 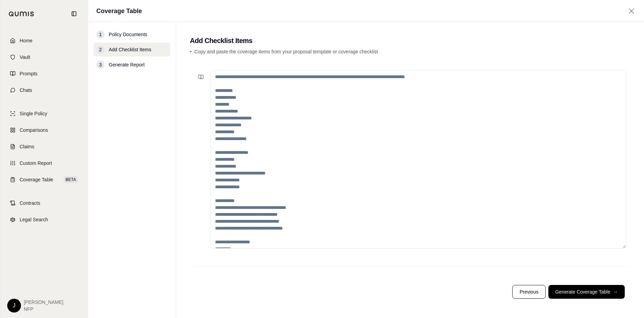 What do you see at coordinates (26, 41) in the screenshot?
I see `span: Home` at bounding box center [26, 41].